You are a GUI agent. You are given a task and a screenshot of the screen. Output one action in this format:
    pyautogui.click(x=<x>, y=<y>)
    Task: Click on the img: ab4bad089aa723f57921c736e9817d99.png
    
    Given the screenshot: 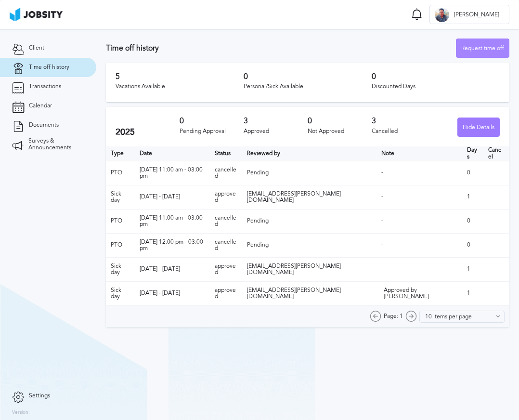 What is the action you would take?
    pyautogui.click(x=36, y=14)
    